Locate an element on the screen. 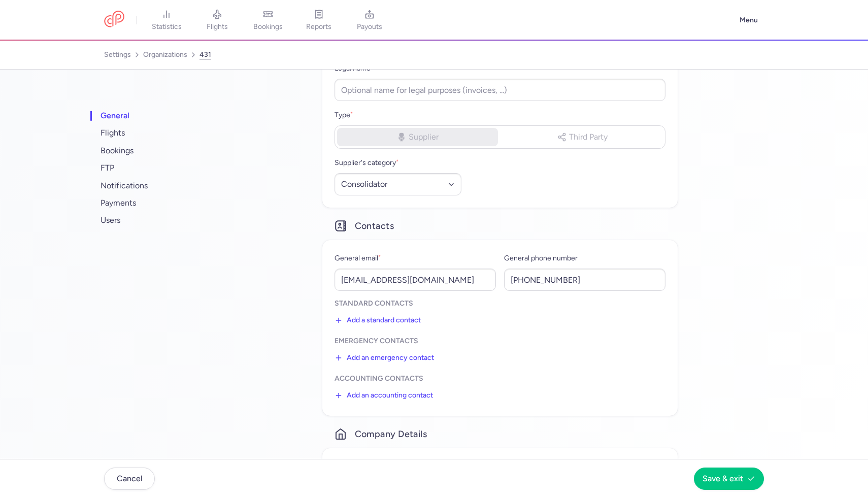  button: flights is located at coordinates (158, 133).